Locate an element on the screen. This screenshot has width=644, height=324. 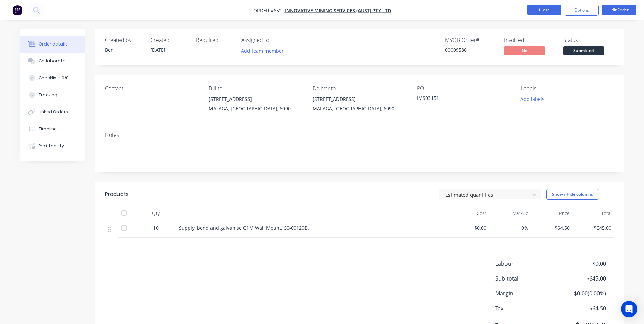
span: No is located at coordinates (524, 50).